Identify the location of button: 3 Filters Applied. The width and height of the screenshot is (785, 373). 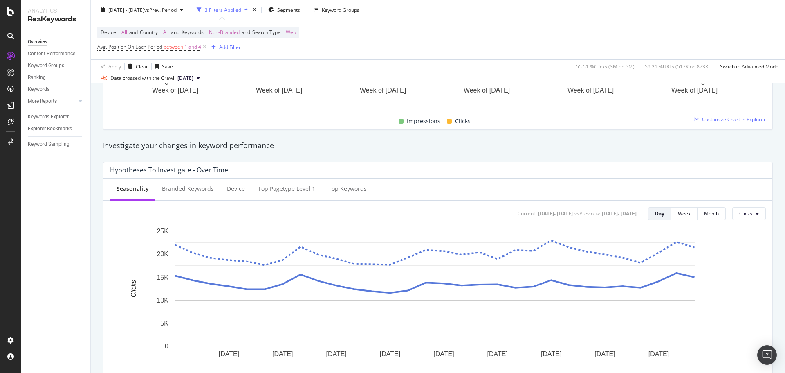
(222, 10).